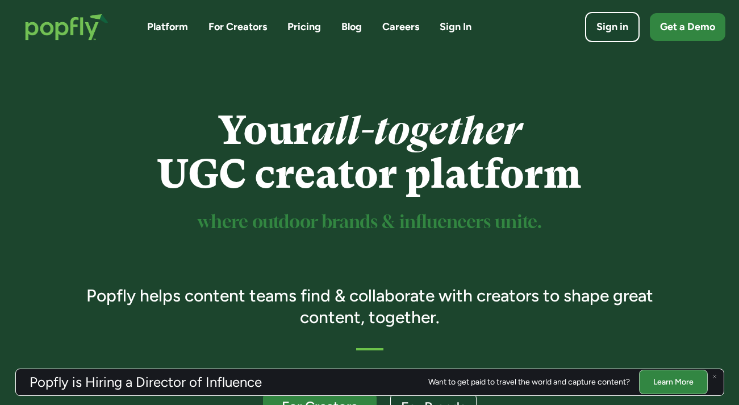  Describe the element at coordinates (529, 382) in the screenshot. I see `div: Want to get paid to travel the world and capture content?` at that location.